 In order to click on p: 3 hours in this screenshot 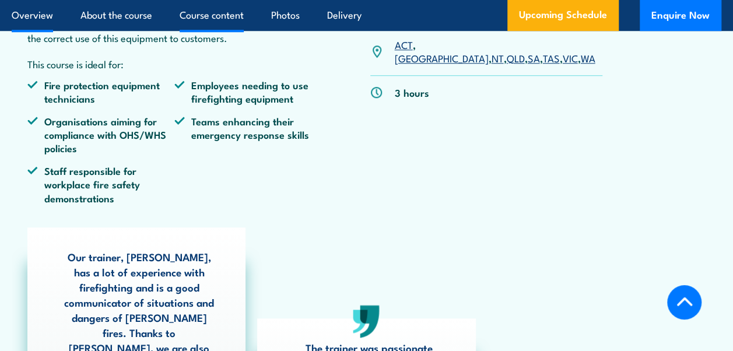, I will do `click(411, 92)`.